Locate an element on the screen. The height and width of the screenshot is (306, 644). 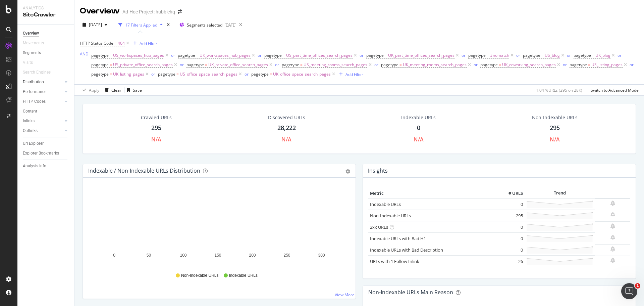
div: 17 Filters Applied is located at coordinates (141, 25).